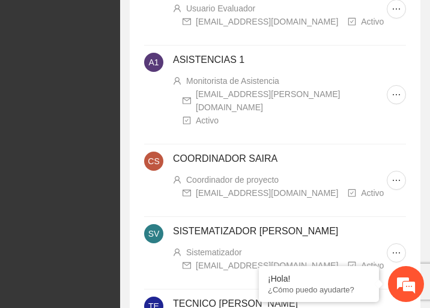  What do you see at coordinates (153, 62) in the screenshot?
I see `span: A1` at bounding box center [153, 62].